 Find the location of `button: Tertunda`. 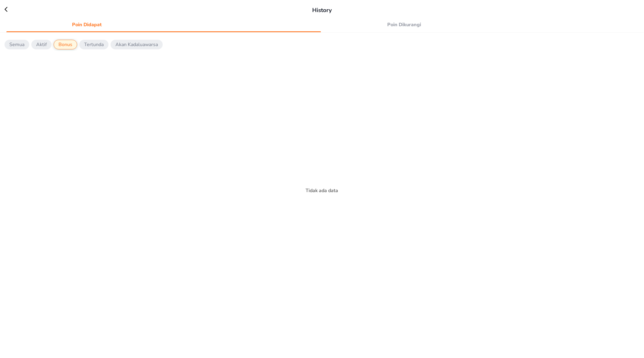

button: Tertunda is located at coordinates (94, 44).